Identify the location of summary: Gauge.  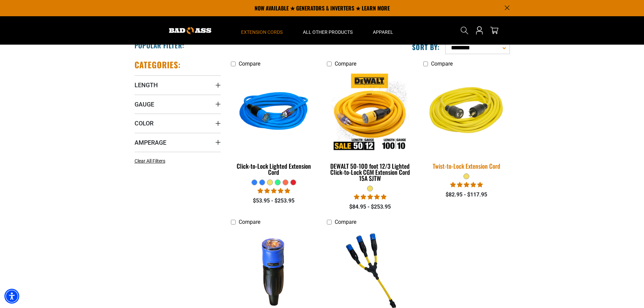
(178, 104).